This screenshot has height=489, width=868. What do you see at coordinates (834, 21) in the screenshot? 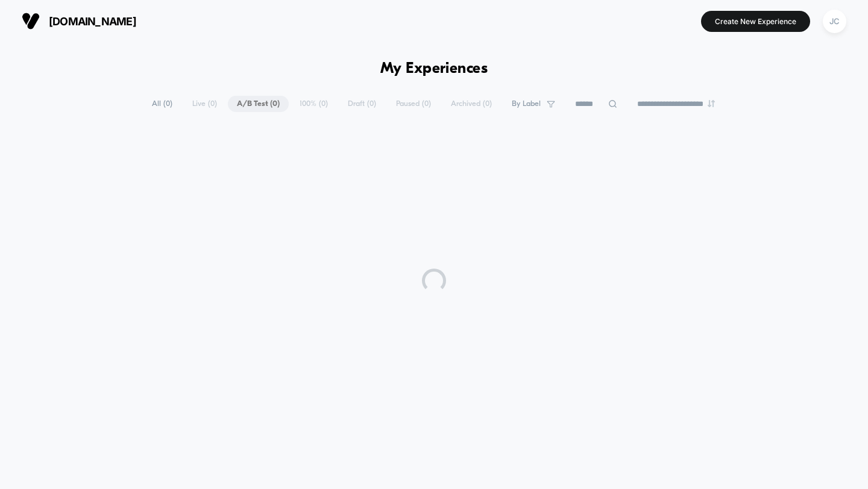
I see `div: JC` at bounding box center [834, 21].